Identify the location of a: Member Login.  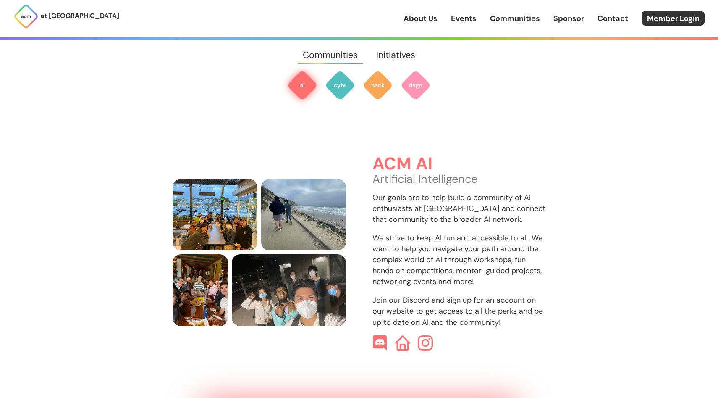
(673, 18).